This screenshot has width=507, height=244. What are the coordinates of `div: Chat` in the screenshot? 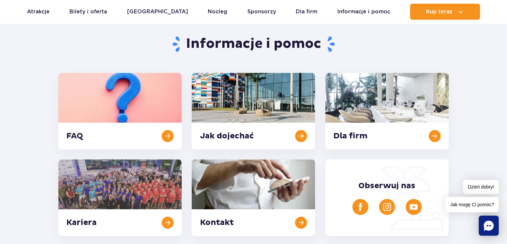 It's located at (489, 225).